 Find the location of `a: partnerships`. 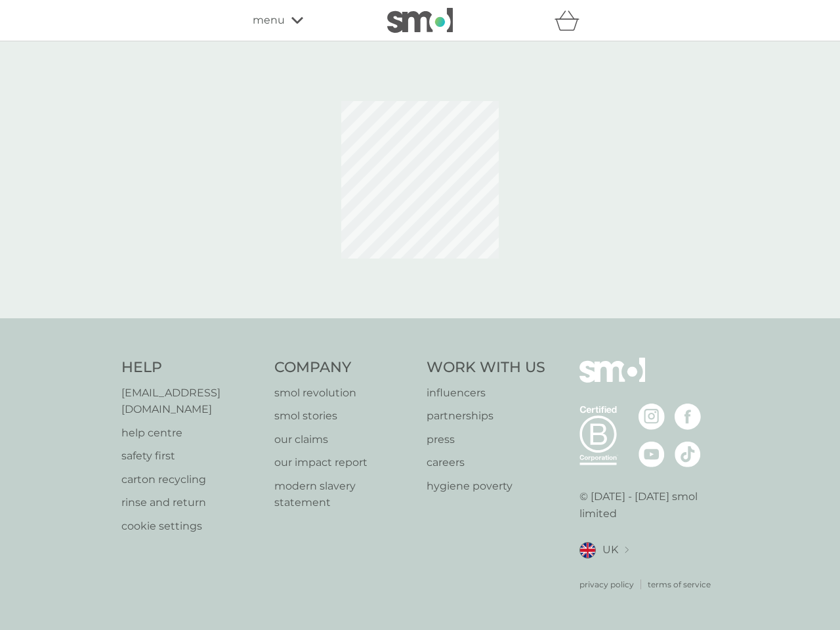

a: partnerships is located at coordinates (486, 416).